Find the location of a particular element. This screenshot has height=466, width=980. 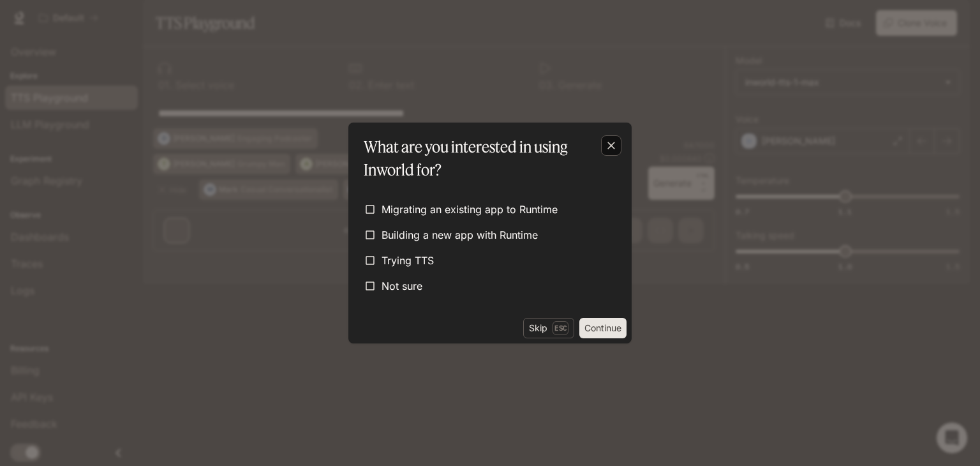

span: Migrating an existing app to Runtime is located at coordinates (470, 209).